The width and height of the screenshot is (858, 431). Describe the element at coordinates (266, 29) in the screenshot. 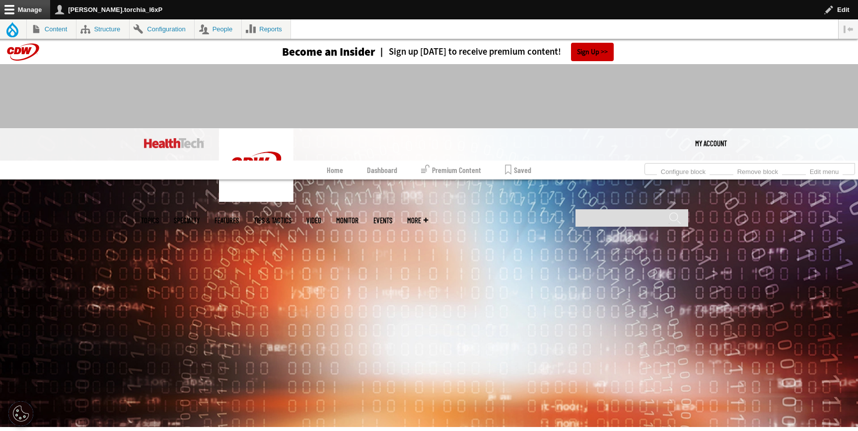

I see `a: Reports` at that location.